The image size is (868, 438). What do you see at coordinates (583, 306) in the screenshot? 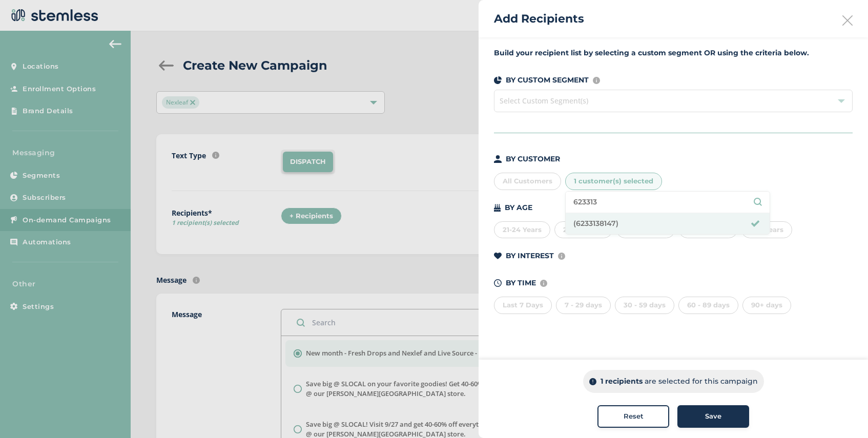
I see `div: 7 - 29 days` at bounding box center [583, 306].